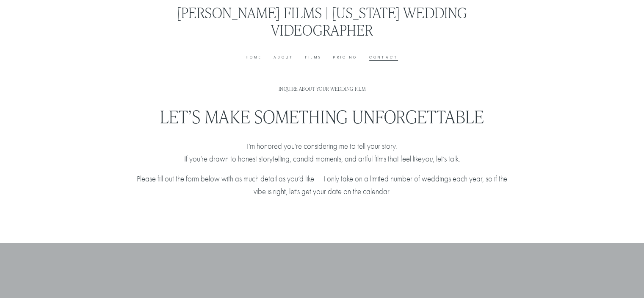 This screenshot has width=644, height=298. What do you see at coordinates (254, 57) in the screenshot?
I see `a: Home` at bounding box center [254, 57].